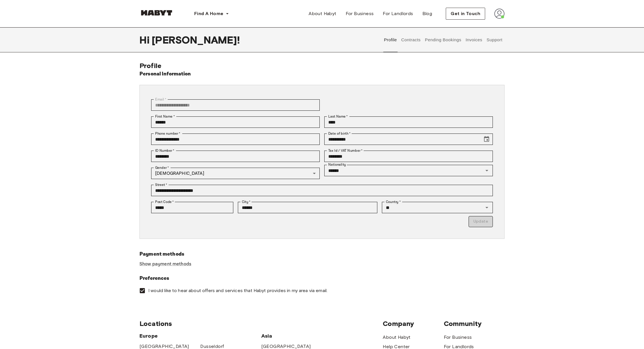  What do you see at coordinates (339, 133) in the screenshot?
I see `label: Date of birth` at bounding box center [339, 133].